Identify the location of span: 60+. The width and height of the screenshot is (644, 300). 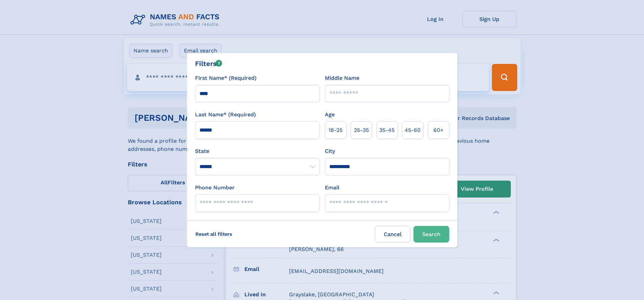
(439, 130).